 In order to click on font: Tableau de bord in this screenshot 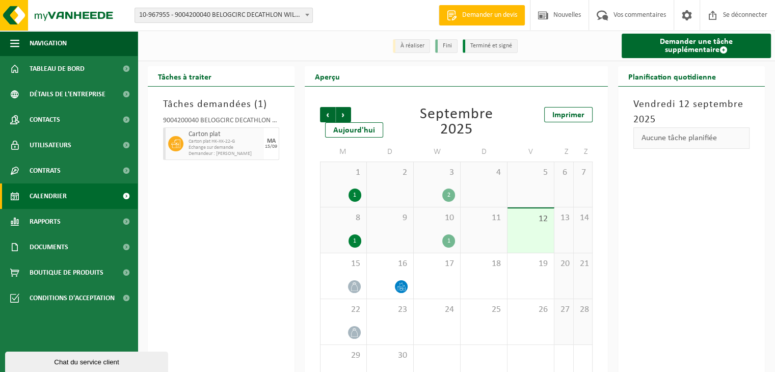, I will do `click(57, 69)`.